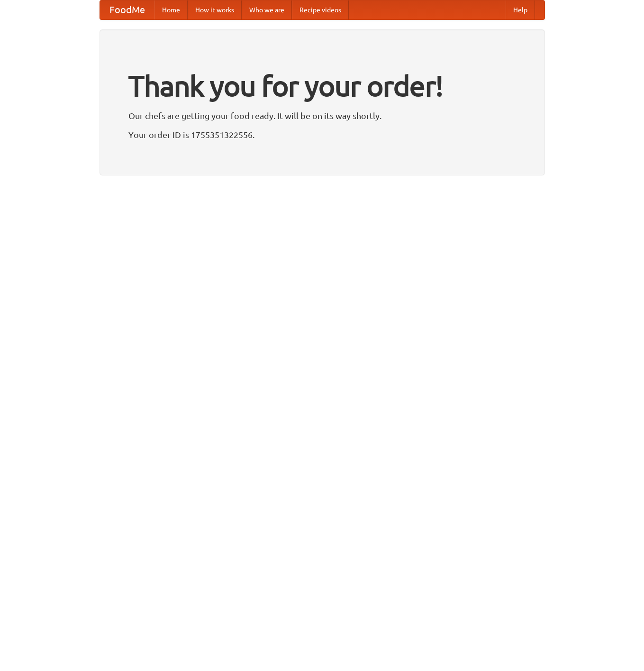  Describe the element at coordinates (322, 134) in the screenshot. I see `p: Your order ID is 1755351322556.` at that location.